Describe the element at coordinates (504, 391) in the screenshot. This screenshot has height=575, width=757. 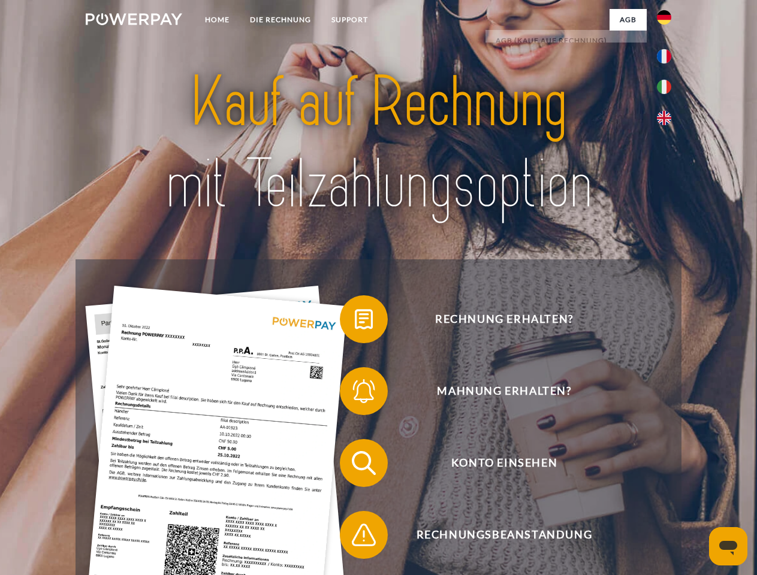
I see `span: Mahnung erhalten?` at that location.